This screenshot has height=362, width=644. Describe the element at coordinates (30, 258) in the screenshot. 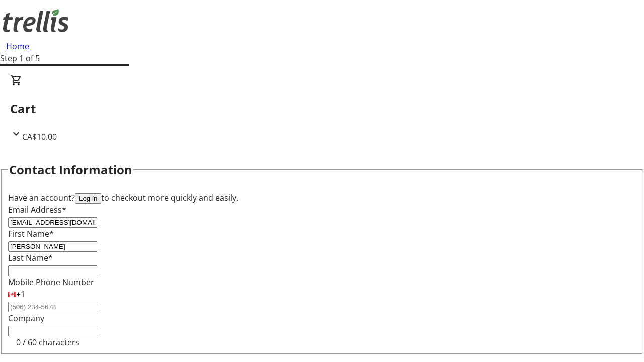

I see `label: Last Name*` at that location.